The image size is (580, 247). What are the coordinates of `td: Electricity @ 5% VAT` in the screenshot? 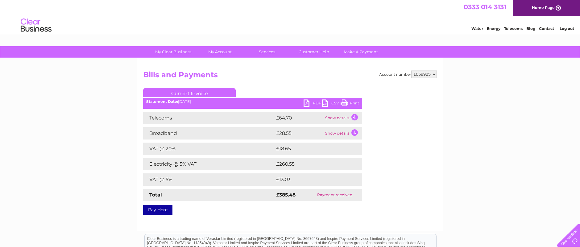 It's located at (209, 164).